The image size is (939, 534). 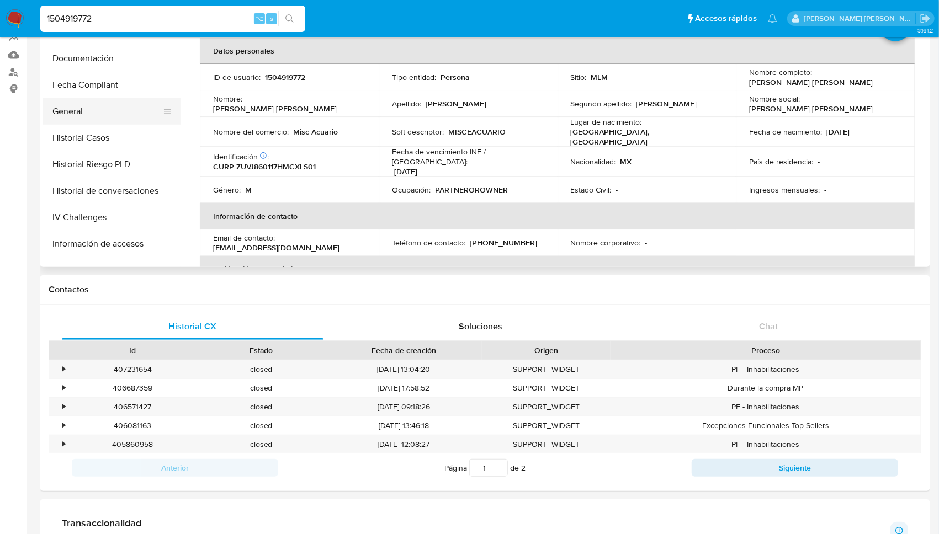 I want to click on div: Estado, so click(x=261, y=351).